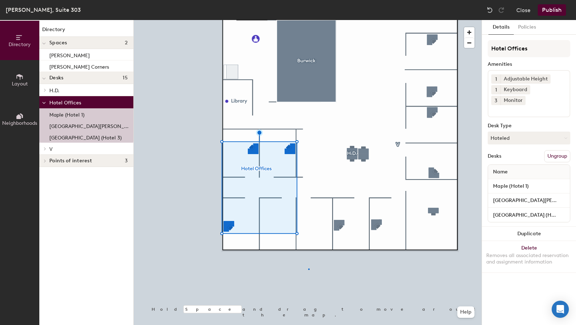 The width and height of the screenshot is (576, 325). What do you see at coordinates (20, 84) in the screenshot?
I see `span: Layout` at bounding box center [20, 84].